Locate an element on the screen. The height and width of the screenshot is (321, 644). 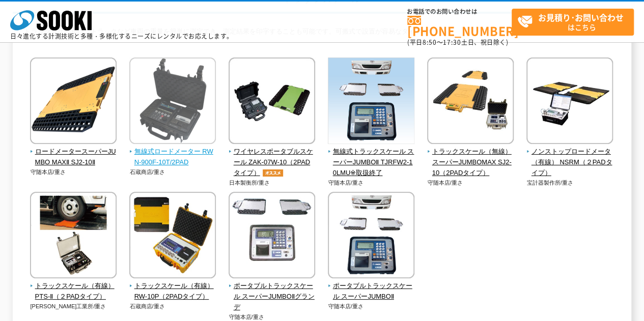
a: トラックスケール（有線） PTS-Ⅱ（２PADタイプ） is located at coordinates (73, 287).